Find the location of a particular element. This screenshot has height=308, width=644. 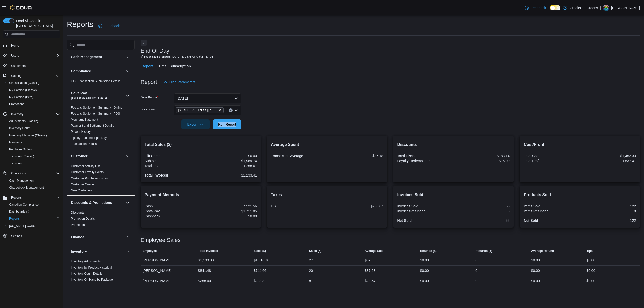

h2: Cost/Profit is located at coordinates (580, 144).